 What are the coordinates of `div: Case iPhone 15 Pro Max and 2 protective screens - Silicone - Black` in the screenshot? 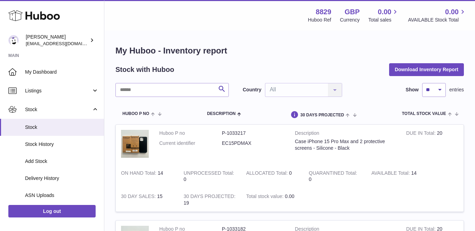 It's located at (345, 145).